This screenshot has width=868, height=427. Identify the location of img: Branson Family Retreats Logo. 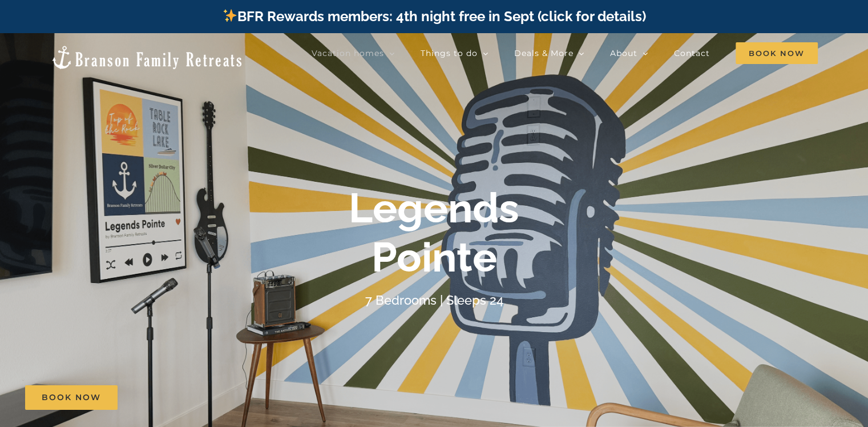
(147, 57).